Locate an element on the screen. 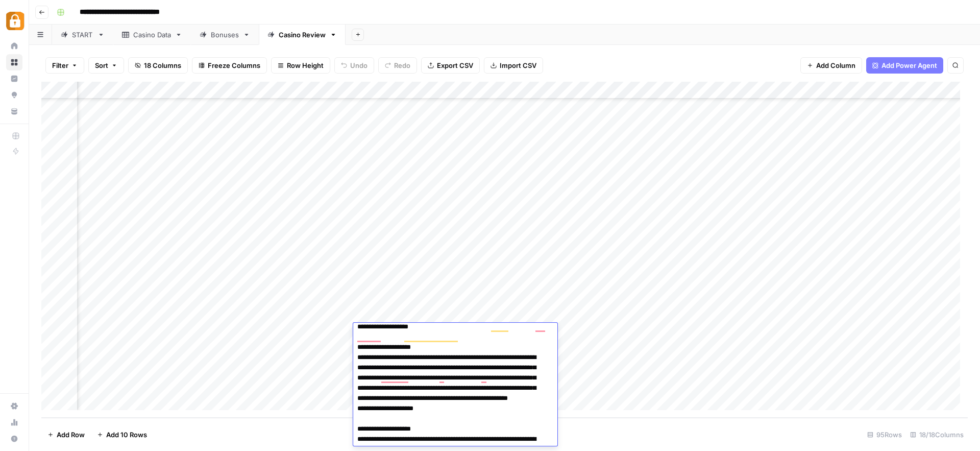 The image size is (980, 451). button: Add Row is located at coordinates (66, 435).